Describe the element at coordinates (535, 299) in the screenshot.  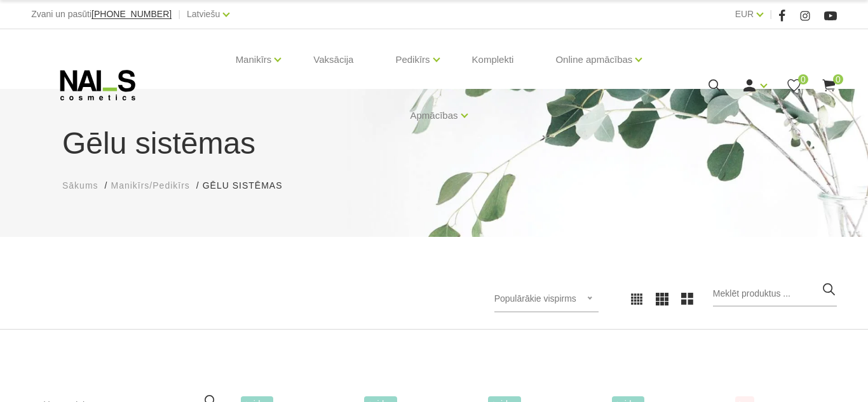
I see `span: Populārākie vispirms` at that location.